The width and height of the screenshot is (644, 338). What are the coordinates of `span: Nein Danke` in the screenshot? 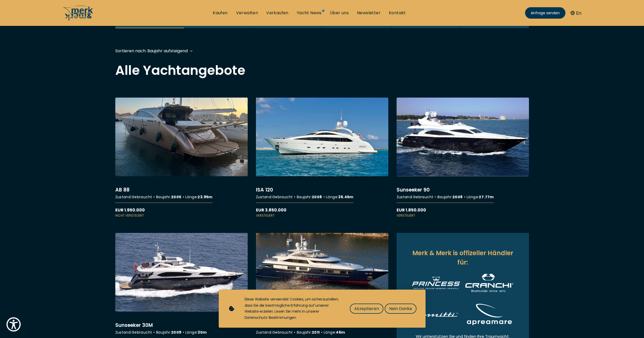 It's located at (400, 309).